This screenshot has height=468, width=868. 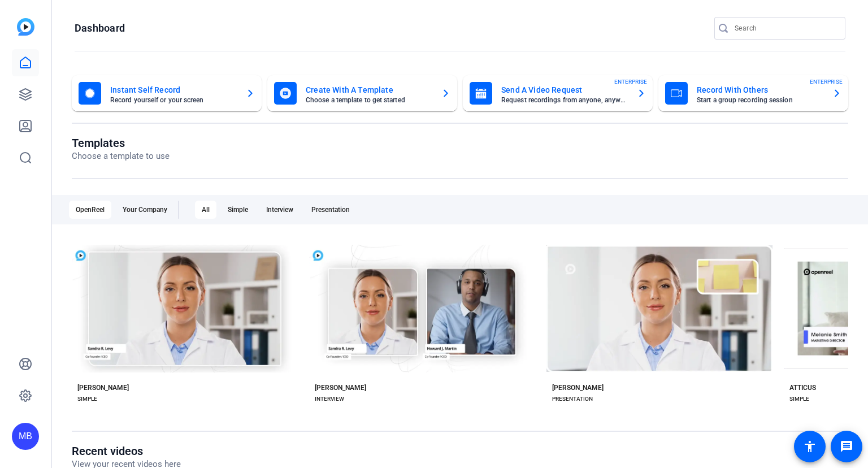 What do you see at coordinates (330, 209) in the screenshot?
I see `div: Presentation` at bounding box center [330, 209].